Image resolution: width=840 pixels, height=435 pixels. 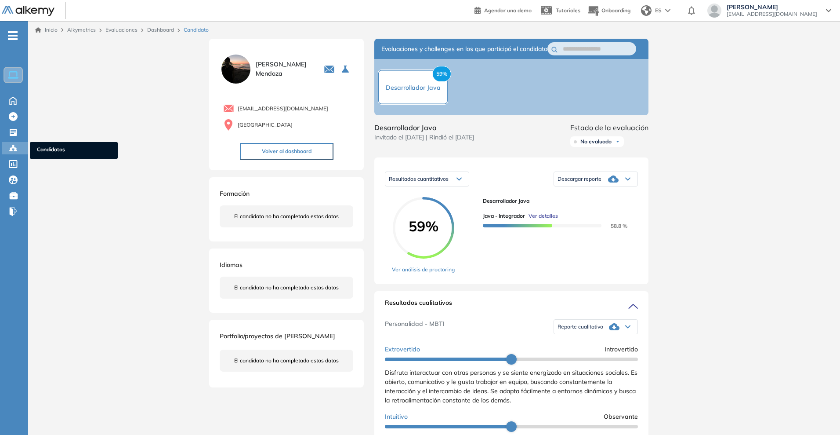 What do you see at coordinates (46, 30) in the screenshot?
I see `a: Inicio` at bounding box center [46, 30].